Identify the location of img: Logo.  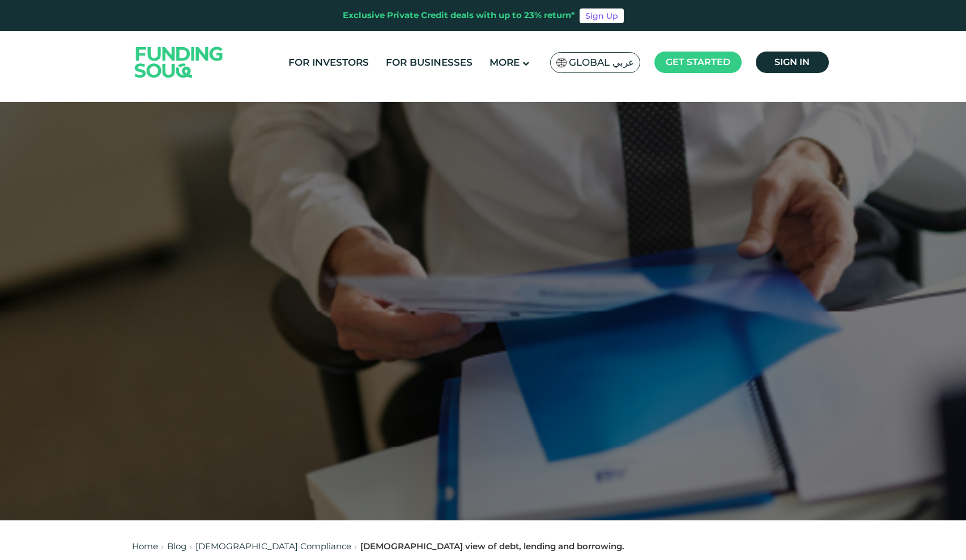
(179, 62).